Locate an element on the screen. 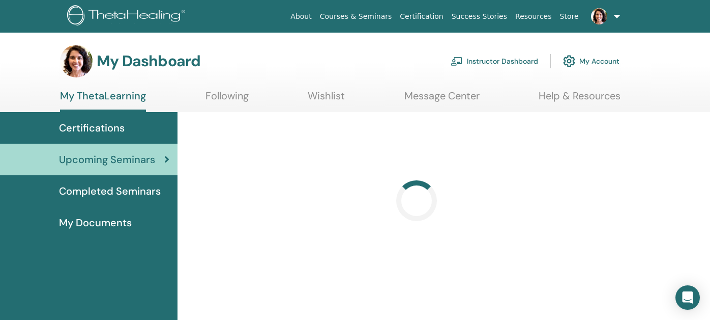  a: Wishlist is located at coordinates (326, 99).